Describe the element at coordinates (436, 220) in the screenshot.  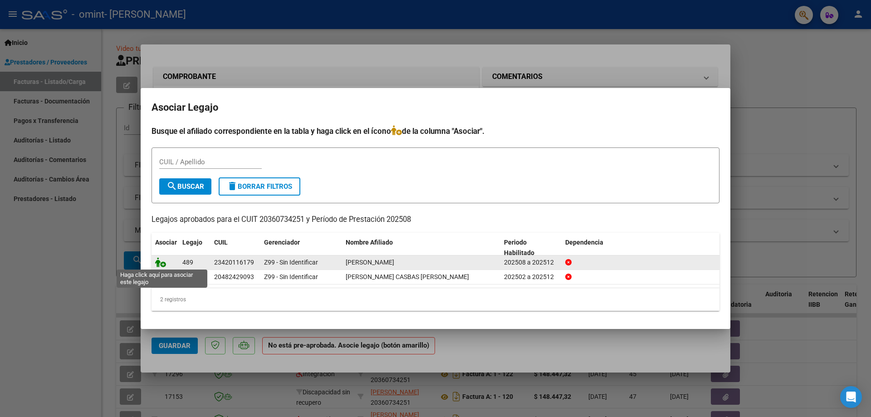
I see `p: Legajos aprobados para el CUIT 20360734251 y Período de Prestación 202508` at that location.